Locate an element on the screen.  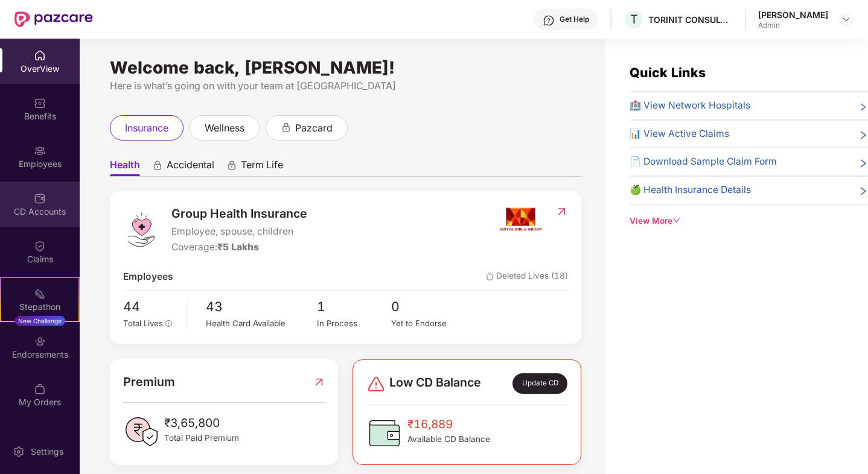
span: ₹5 Lakhs is located at coordinates (238, 247).